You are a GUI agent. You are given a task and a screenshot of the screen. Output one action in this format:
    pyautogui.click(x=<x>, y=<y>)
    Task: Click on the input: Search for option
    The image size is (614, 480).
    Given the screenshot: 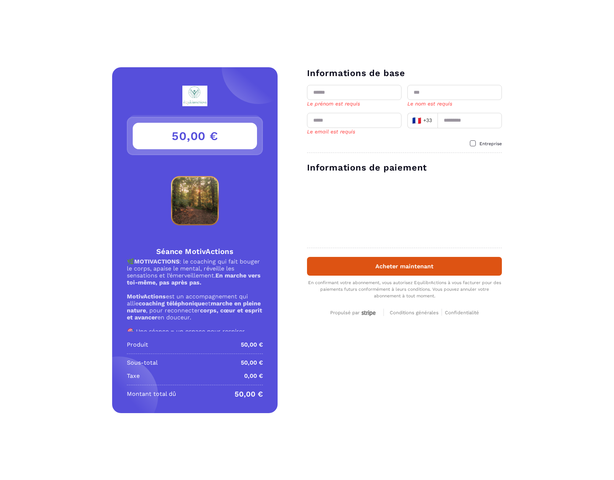 What is the action you would take?
    pyautogui.click(x=435, y=121)
    